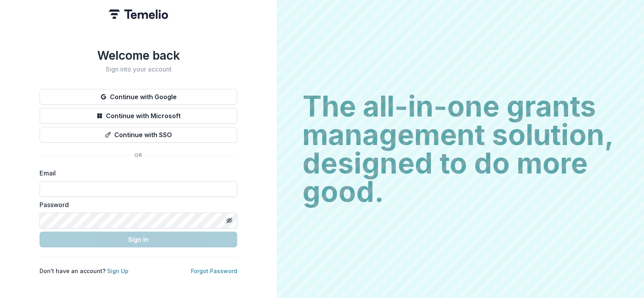 The height and width of the screenshot is (298, 644). What do you see at coordinates (136, 173) in the screenshot?
I see `label: Email` at bounding box center [136, 173].